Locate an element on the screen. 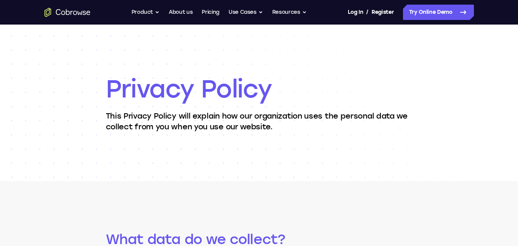 The width and height of the screenshot is (518, 246). button: Product is located at coordinates (146, 12).